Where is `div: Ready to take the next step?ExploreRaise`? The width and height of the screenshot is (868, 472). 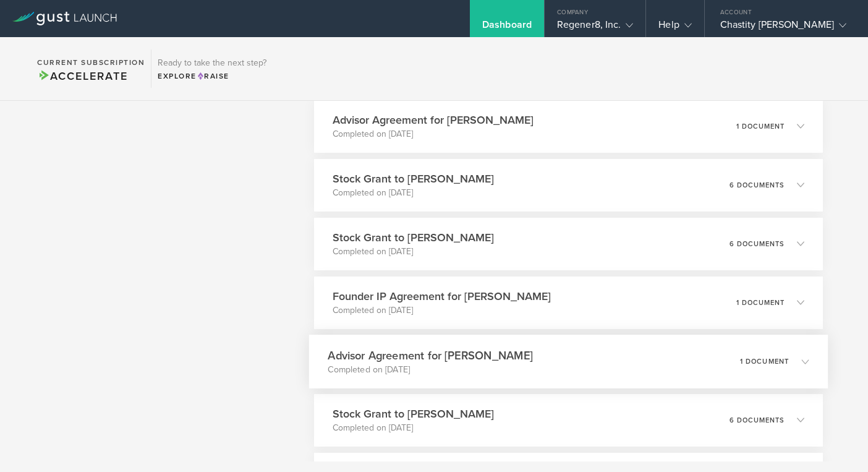
div: Ready to take the next step?ExploreRaise is located at coordinates (211, 69).